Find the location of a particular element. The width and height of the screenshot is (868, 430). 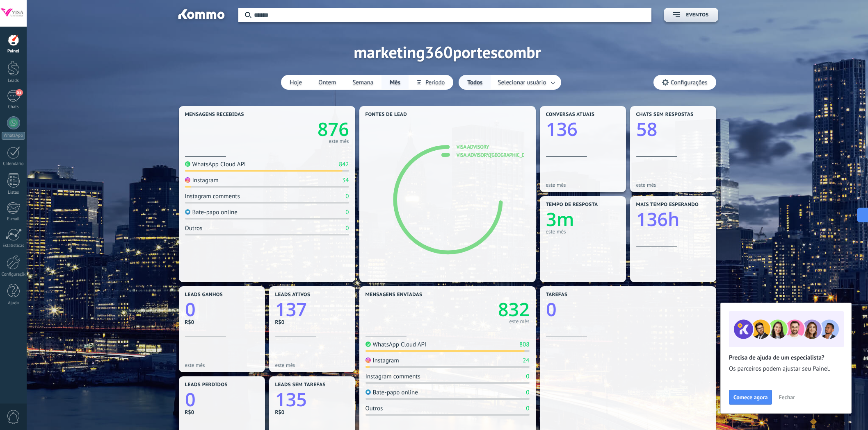

a: 876 is located at coordinates (308, 129).